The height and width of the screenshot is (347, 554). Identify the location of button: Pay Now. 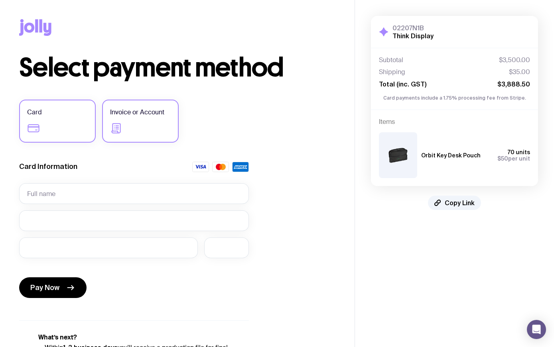
(53, 288).